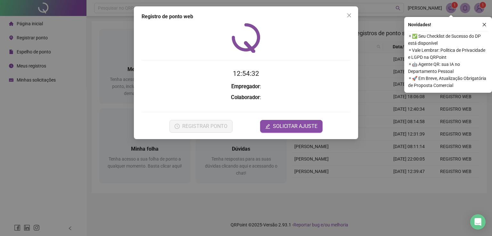 The width and height of the screenshot is (492, 236). What do you see at coordinates (201, 127) in the screenshot?
I see `button: REGISTRAR PONTO` at bounding box center [201, 127].